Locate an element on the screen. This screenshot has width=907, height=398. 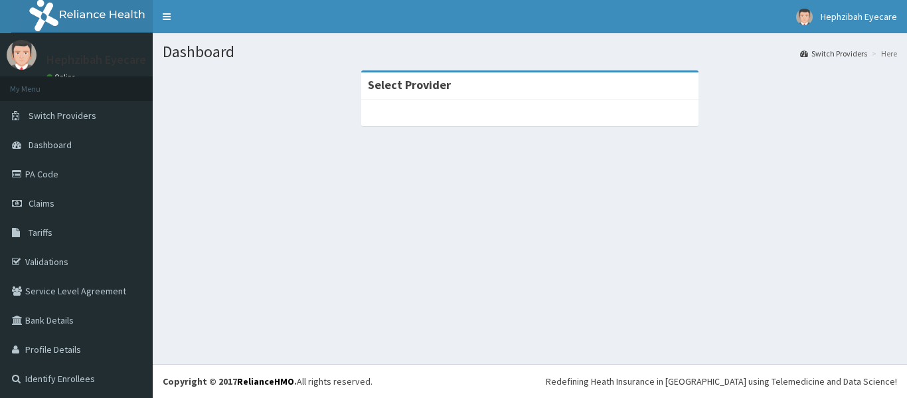
footer: All rights reserved. is located at coordinates (530, 381).